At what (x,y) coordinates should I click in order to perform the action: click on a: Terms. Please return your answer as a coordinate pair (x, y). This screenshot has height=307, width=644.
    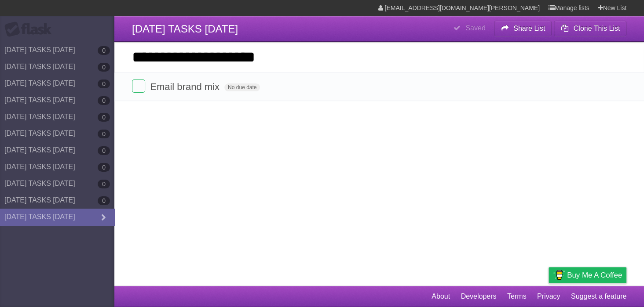
    Looking at the image, I should click on (517, 296).